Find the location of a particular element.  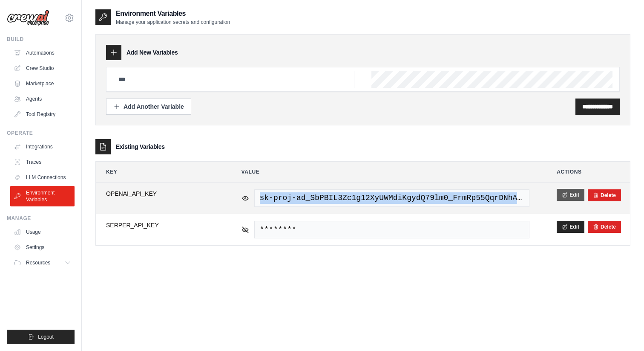

a: Traces is located at coordinates (42, 162).